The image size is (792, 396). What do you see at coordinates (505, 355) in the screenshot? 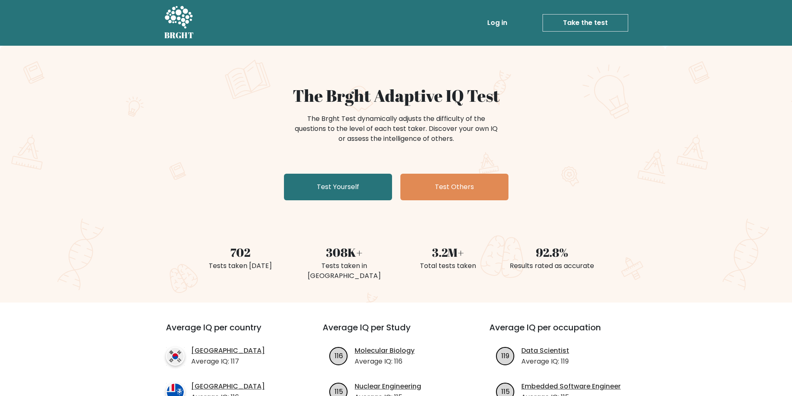
I see `text: 119` at bounding box center [505, 355].